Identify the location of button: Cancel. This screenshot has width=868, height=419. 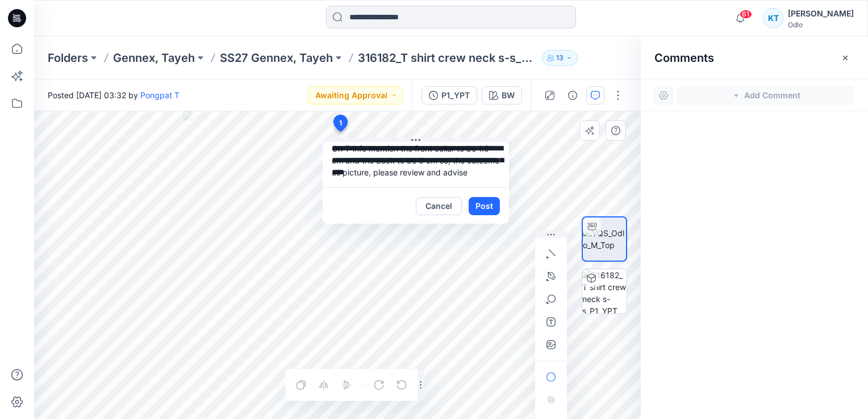
(439, 206).